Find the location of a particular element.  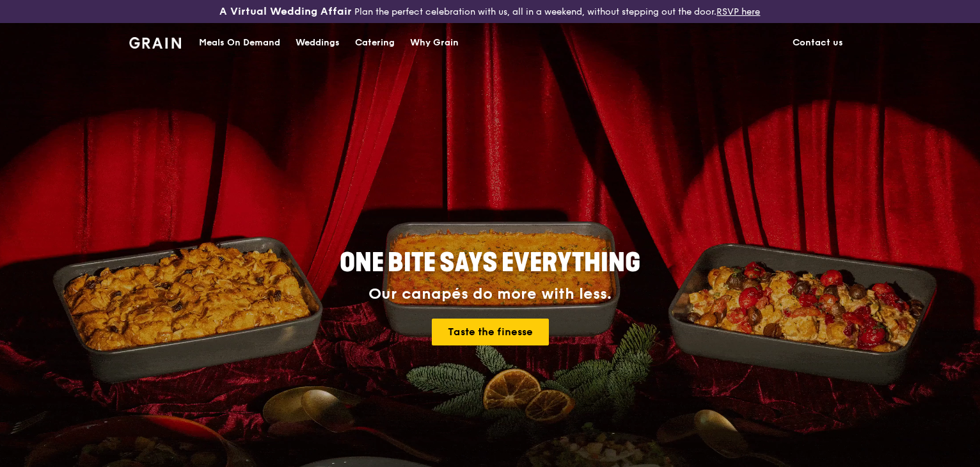

div: Meals On Demand is located at coordinates (239, 43).